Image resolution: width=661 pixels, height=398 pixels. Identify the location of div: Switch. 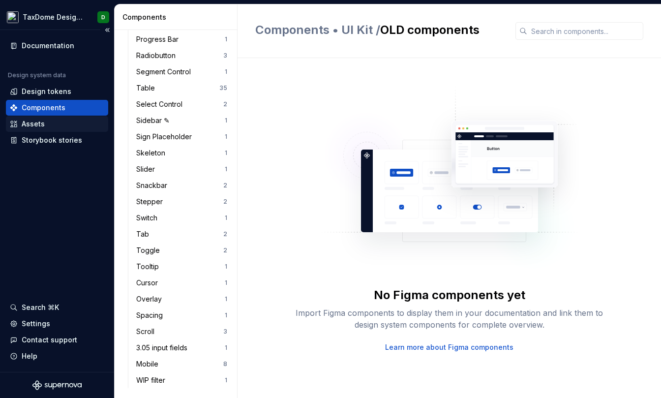
(149, 218).